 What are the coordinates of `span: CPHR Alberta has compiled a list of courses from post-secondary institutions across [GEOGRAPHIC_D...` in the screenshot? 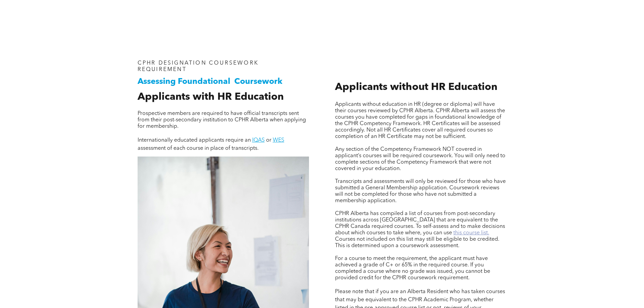 It's located at (420, 223).